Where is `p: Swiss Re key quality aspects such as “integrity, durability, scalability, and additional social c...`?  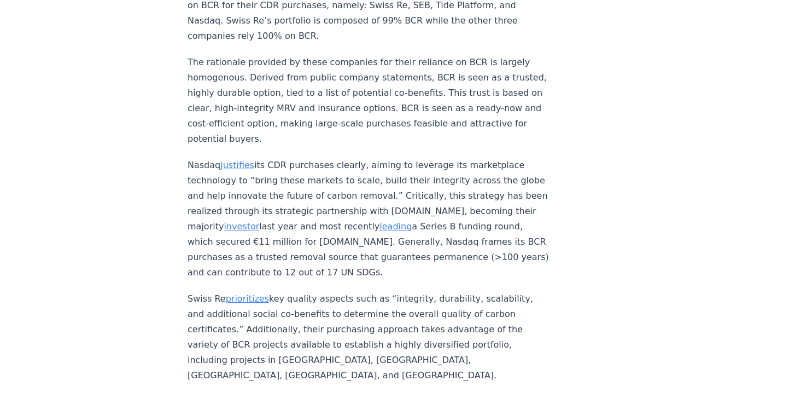 p: Swiss Re key quality aspects such as “integrity, durability, scalability, and additional social c... is located at coordinates (369, 337).